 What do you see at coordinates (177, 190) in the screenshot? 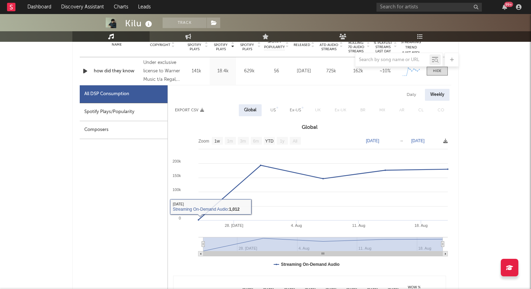
I see `text: 100k` at bounding box center [177, 190].